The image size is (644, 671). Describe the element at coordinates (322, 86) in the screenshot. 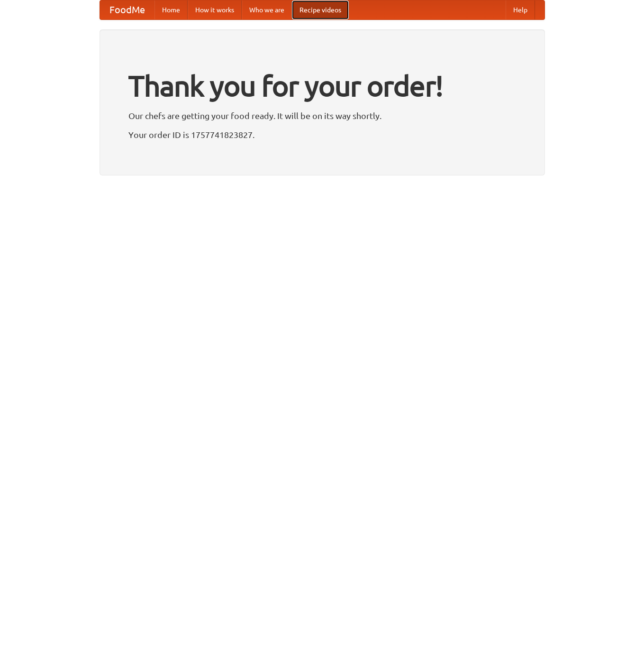

I see `h1: Thank you for your order!` at that location.